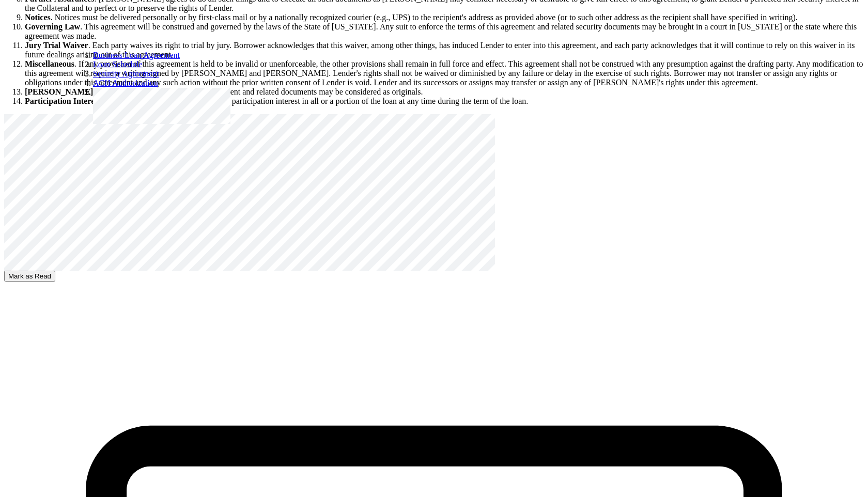 This screenshot has width=868, height=497. Describe the element at coordinates (50, 63) in the screenshot. I see `b: Miscellaneous` at that location.